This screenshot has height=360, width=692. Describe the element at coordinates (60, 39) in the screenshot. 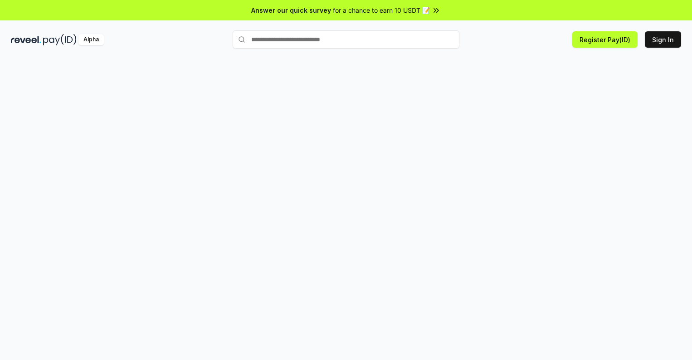

I see `img: pay_id` at that location.